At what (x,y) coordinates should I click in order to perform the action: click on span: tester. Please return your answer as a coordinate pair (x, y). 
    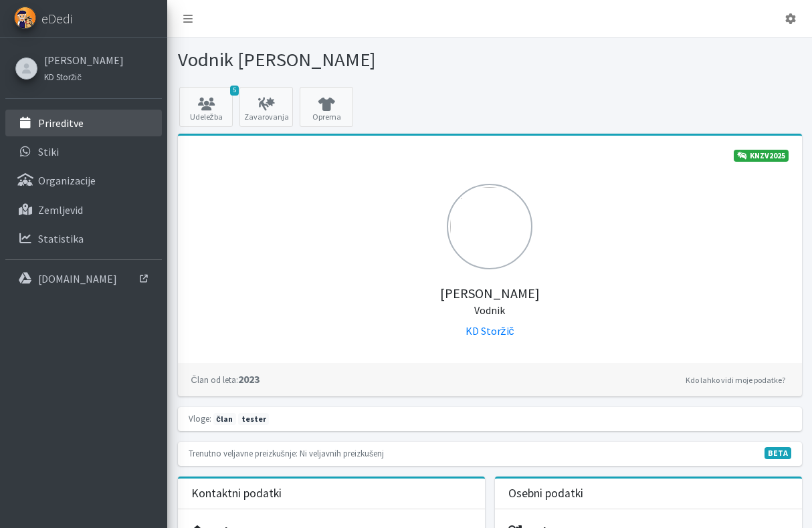
    Looking at the image, I should click on (253, 420).